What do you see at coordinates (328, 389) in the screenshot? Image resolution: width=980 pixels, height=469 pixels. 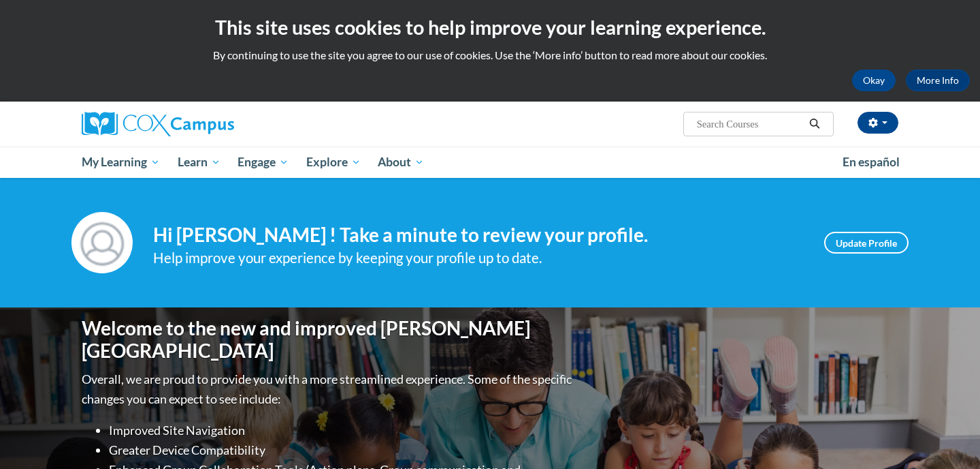 I see `p: Overall, we are proud to provide you with a more streamlined experience. Some of the specific cha...` at bounding box center [328, 389].